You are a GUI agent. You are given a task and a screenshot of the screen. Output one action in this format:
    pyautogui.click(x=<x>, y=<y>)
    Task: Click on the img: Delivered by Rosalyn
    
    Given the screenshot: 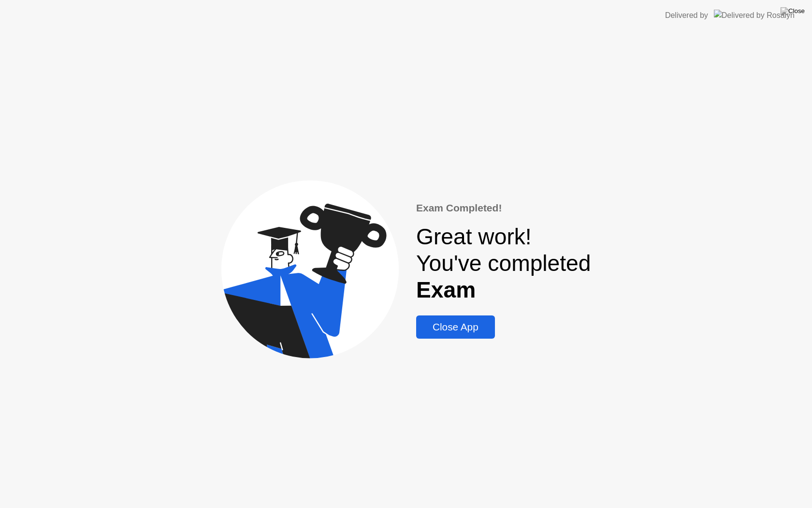 What is the action you would take?
    pyautogui.click(x=755, y=15)
    